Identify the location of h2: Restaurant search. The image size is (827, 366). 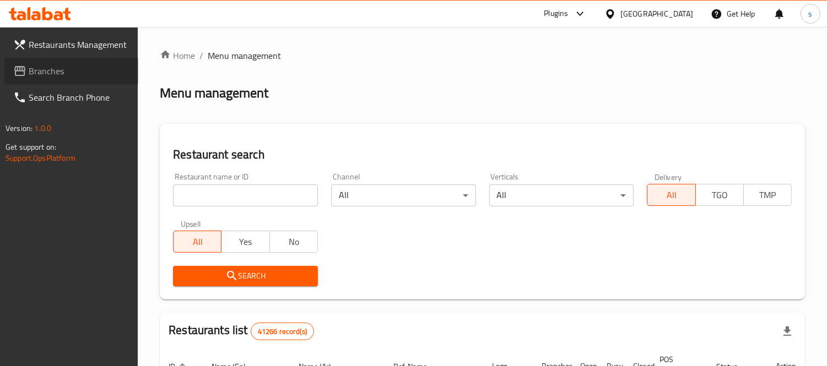
(482, 155).